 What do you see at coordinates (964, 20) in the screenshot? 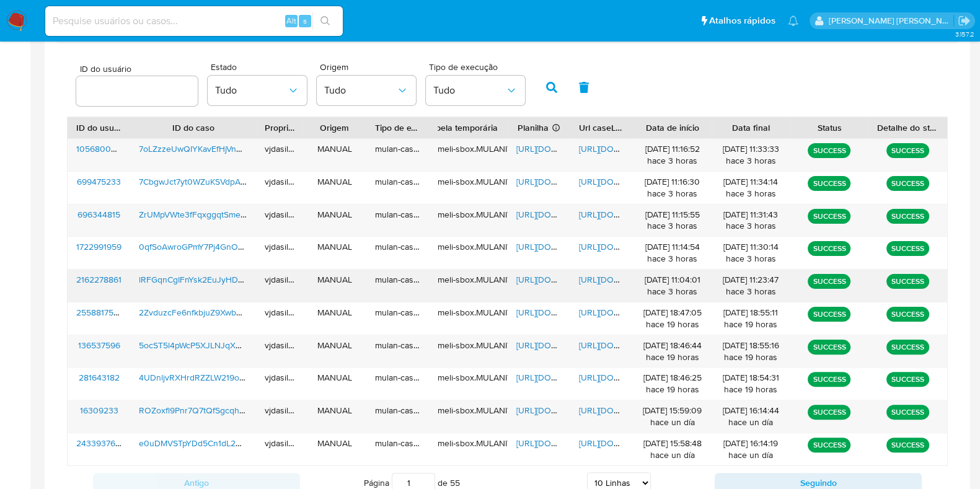
I see `a: Sair` at bounding box center [964, 20].